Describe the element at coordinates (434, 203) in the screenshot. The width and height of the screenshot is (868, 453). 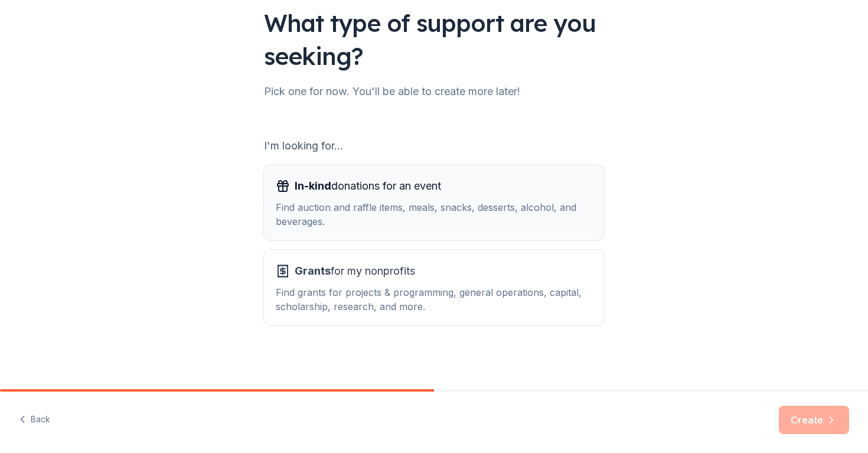
I see `button: In-kinddonations for an eventFind auction and raffle items, meals, snacks, desserts, alcohol, and...` at that location.